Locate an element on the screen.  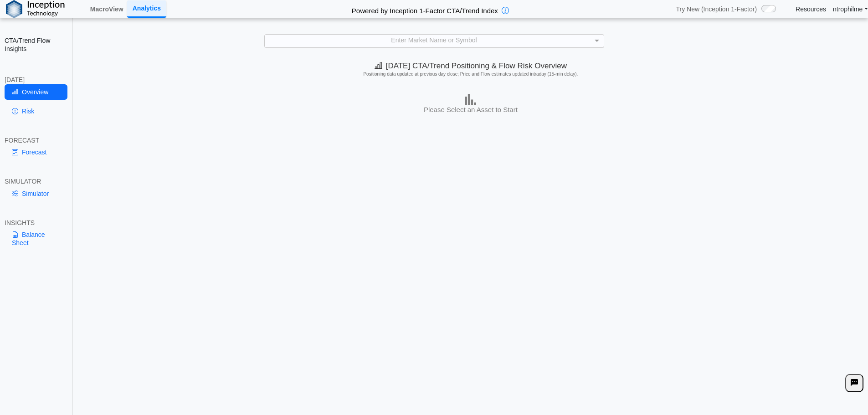
a: MacroView is located at coordinates (107, 9).